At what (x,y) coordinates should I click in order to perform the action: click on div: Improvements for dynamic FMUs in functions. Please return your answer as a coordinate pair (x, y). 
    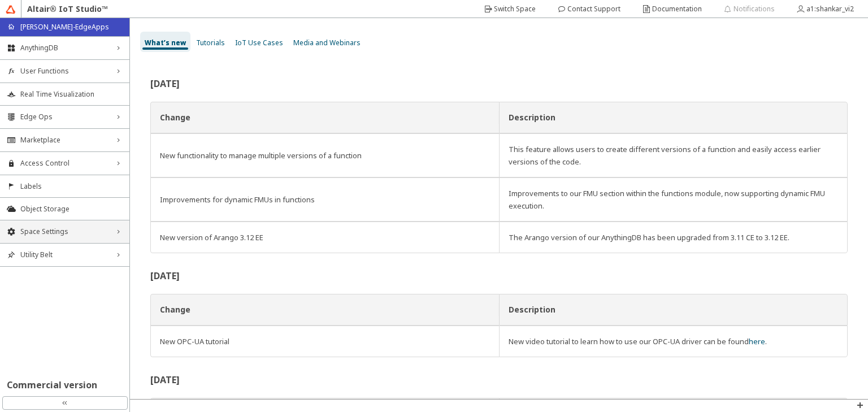
    Looking at the image, I should click on (325, 199).